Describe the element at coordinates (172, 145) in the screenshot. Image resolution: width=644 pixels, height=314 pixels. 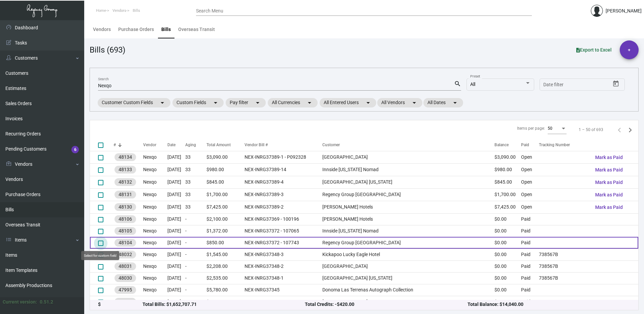
I see `div: Date` at that location.